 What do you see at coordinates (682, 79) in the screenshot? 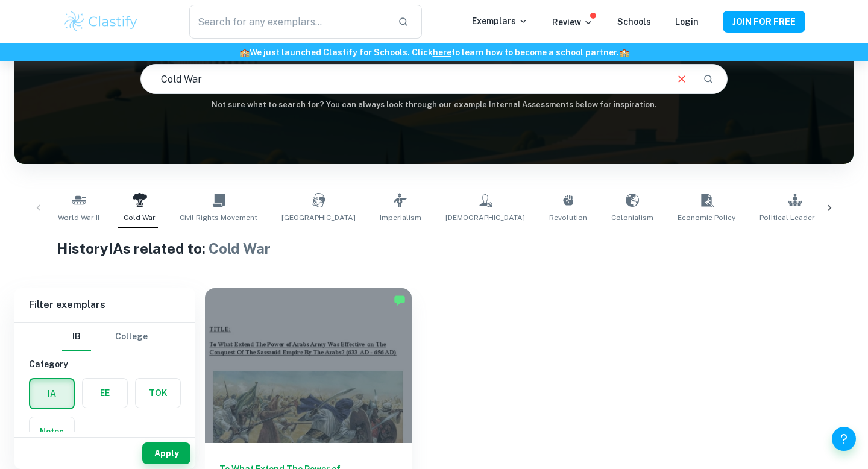
I see `button: Clear` at bounding box center [682, 79].